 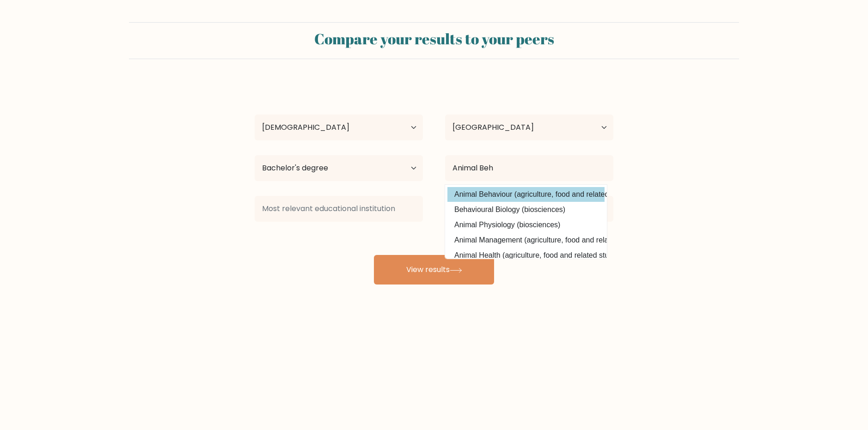 What do you see at coordinates (526, 194) in the screenshot?
I see `option: Animal Behaviour (agriculture, food and related studies)` at bounding box center [526, 194].